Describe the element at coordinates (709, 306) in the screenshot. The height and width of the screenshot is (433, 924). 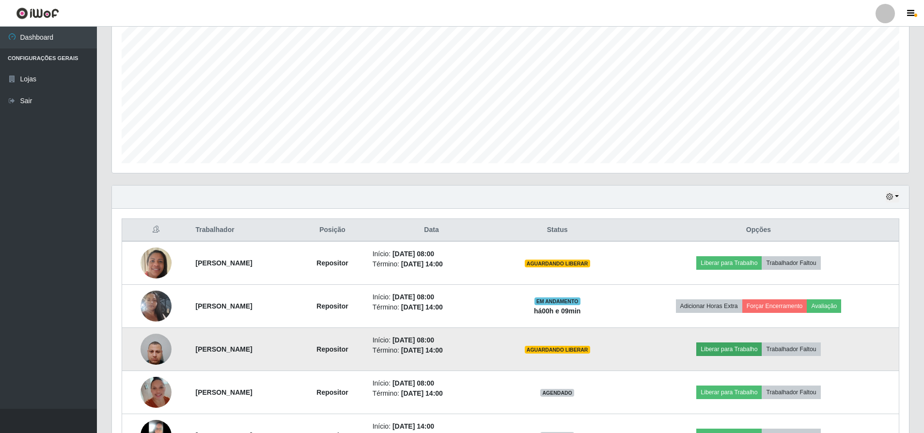
I see `button: Adicionar Horas Extra` at that location.